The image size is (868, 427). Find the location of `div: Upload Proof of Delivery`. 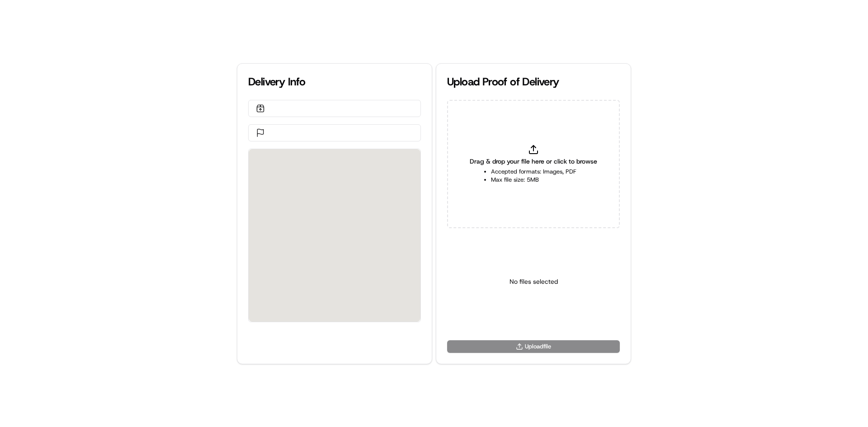

div: Upload Proof of Delivery is located at coordinates (533, 82).